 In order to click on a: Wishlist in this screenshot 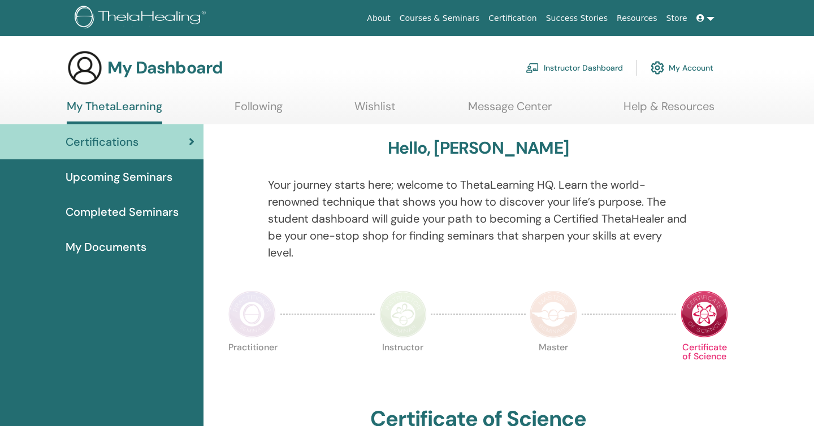, I will do `click(375, 110)`.